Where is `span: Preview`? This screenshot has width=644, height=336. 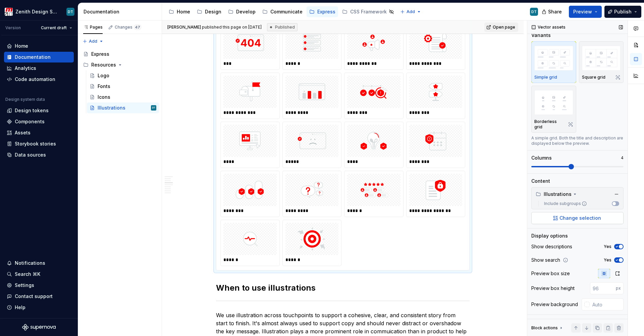 span: Preview is located at coordinates (583, 12).